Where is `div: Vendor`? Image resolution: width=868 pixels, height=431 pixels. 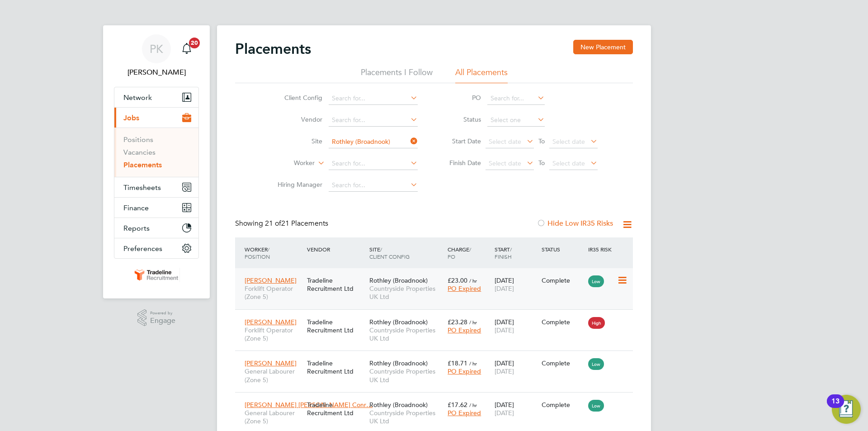 div: Vendor is located at coordinates (336, 250).